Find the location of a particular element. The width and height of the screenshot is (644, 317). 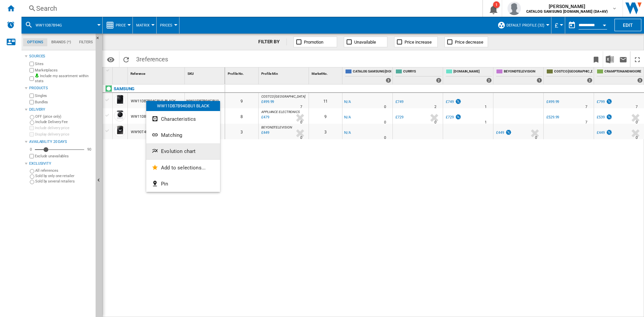

button: Add to selections... is located at coordinates (183, 168).